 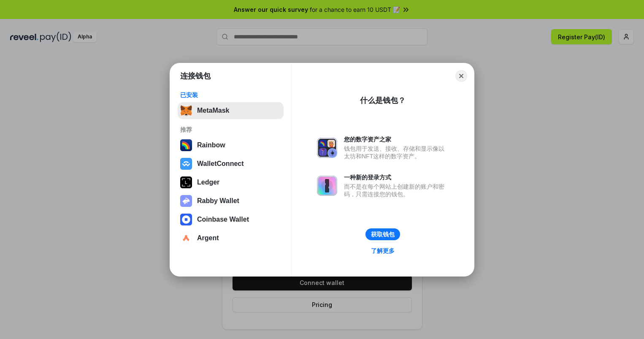 What do you see at coordinates (208, 238) in the screenshot?
I see `div: Argent` at bounding box center [208, 238].